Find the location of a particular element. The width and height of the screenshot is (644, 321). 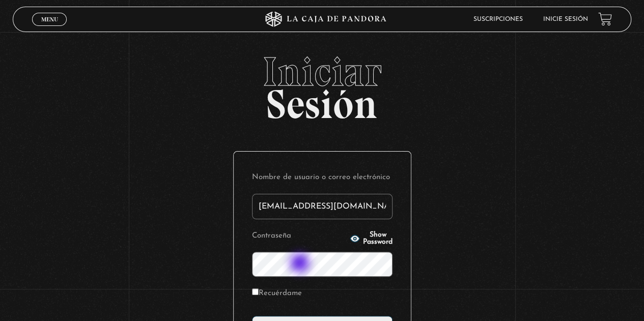

h2: Sesión is located at coordinates (322, 84).